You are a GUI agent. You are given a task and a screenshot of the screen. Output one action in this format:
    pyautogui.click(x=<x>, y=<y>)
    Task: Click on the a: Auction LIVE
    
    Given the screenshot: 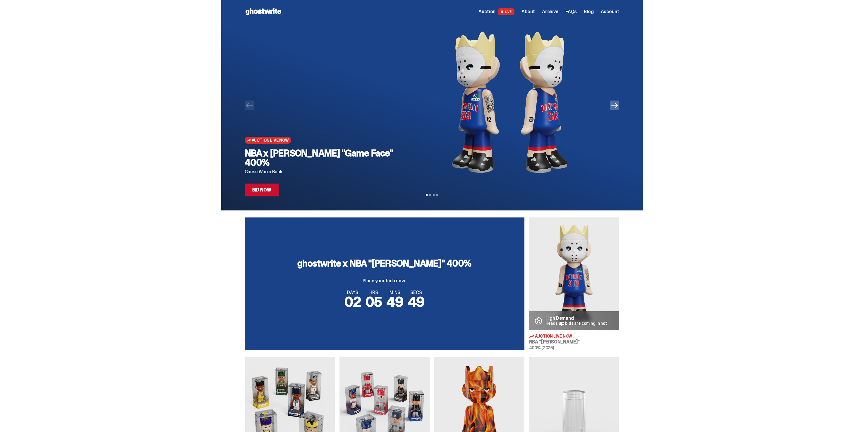 What is the action you would take?
    pyautogui.click(x=496, y=11)
    